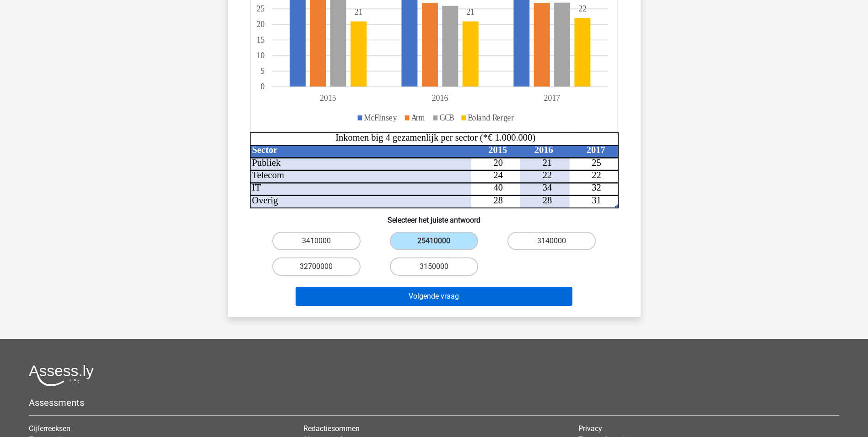  I want to click on label: 32700000, so click(316, 266).